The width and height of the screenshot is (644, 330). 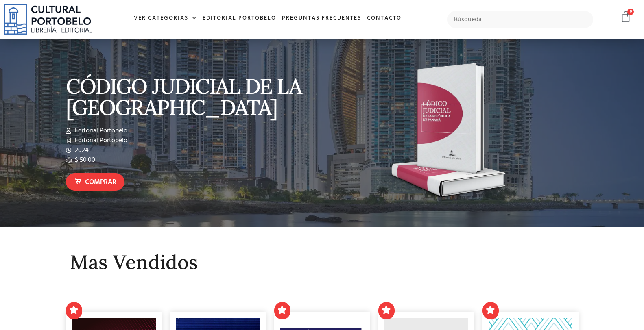 I want to click on span: $ 50.00, so click(x=84, y=160).